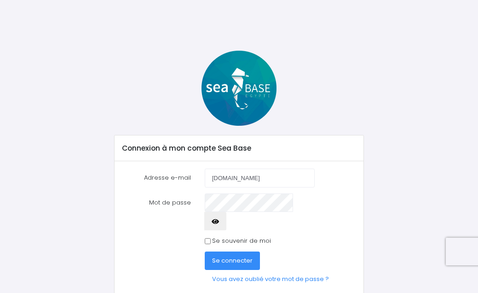 The width and height of the screenshot is (478, 293). What do you see at coordinates (156, 212) in the screenshot?
I see `label: Mot de passe` at bounding box center [156, 212].